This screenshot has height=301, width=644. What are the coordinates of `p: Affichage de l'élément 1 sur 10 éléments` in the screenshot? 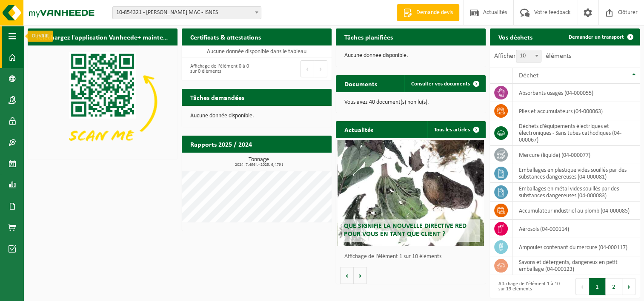 It's located at (413, 257).